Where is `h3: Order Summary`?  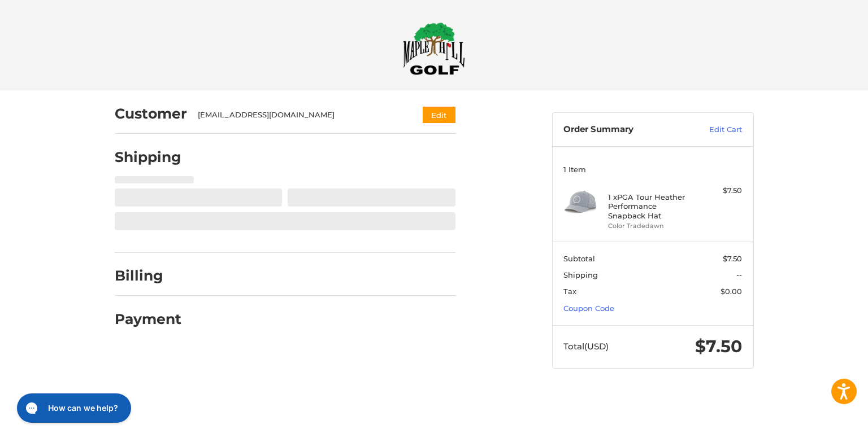 h3: Order Summary is located at coordinates (624, 130).